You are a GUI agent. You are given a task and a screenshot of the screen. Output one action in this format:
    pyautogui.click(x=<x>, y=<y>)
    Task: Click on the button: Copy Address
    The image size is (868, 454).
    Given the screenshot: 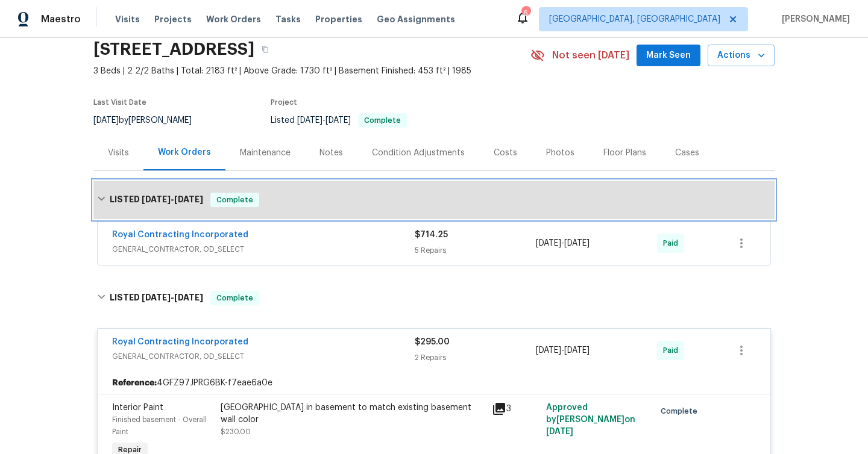 What is the action you would take?
    pyautogui.click(x=265, y=49)
    